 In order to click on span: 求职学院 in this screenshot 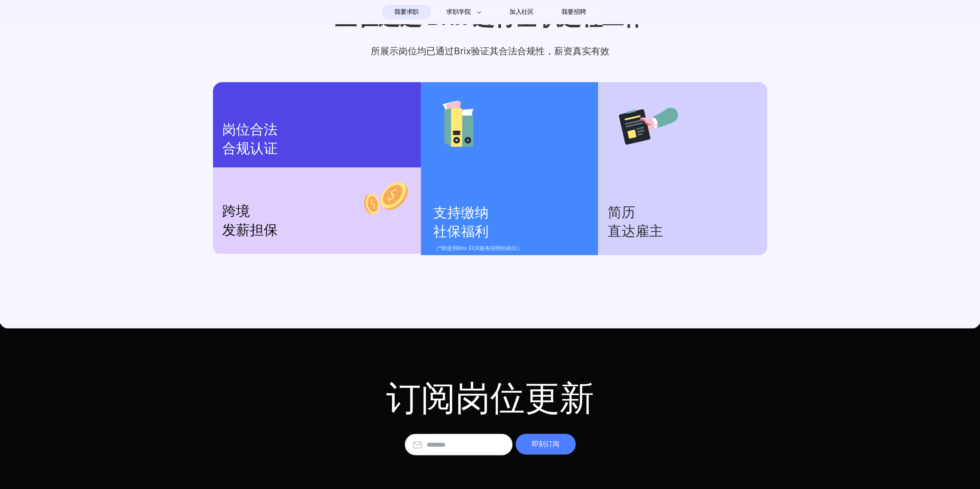, I will do `click(458, 12)`.